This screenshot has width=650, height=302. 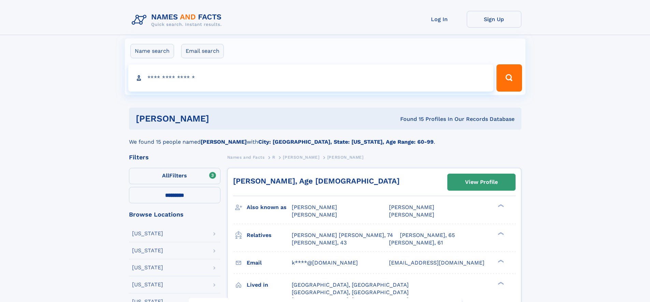 What do you see at coordinates (273, 157) in the screenshot?
I see `a: R` at bounding box center [273, 157].